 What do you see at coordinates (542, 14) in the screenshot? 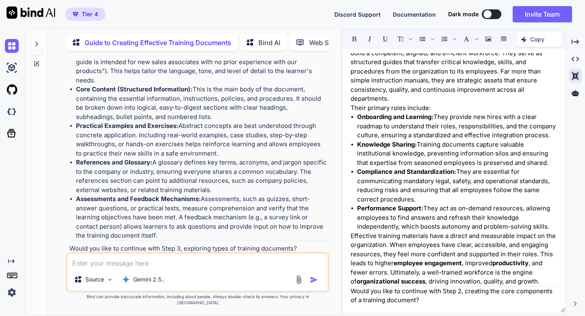
I see `button: Invite Team` at bounding box center [542, 14].